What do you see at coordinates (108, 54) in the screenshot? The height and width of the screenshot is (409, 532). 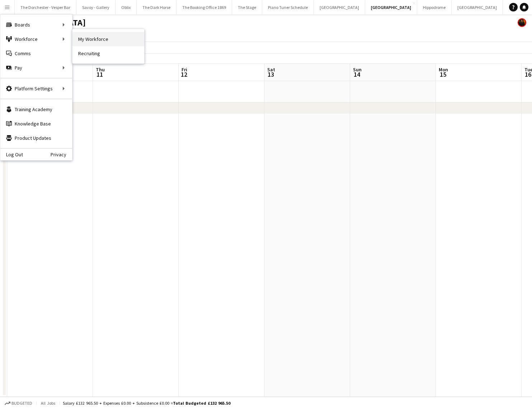 I see `a: Recruiting` at bounding box center [108, 54].